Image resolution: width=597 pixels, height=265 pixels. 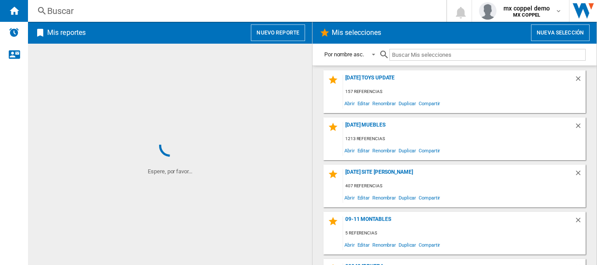 I want to click on div: 157 referencias, so click(x=464, y=92).